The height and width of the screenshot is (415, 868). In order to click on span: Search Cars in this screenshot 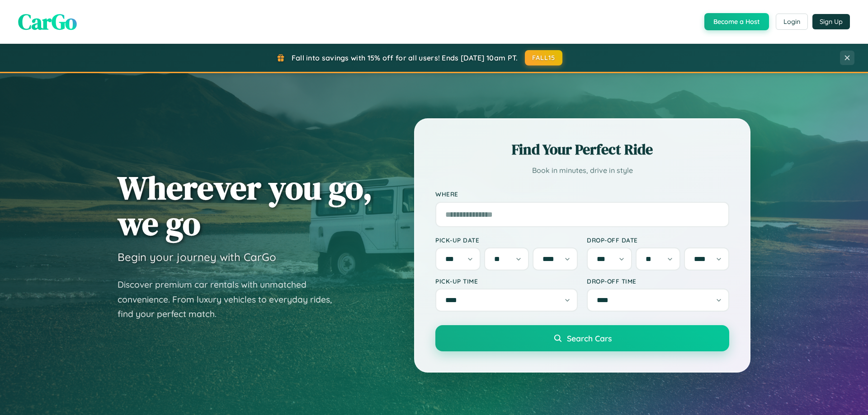, I will do `click(589, 339)`.